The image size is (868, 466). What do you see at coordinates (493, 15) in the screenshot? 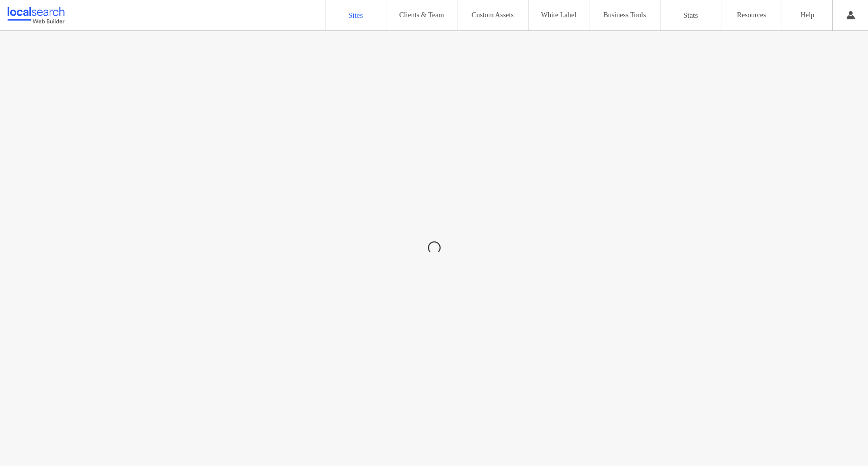
I see `label: Custom Assets` at bounding box center [493, 15].